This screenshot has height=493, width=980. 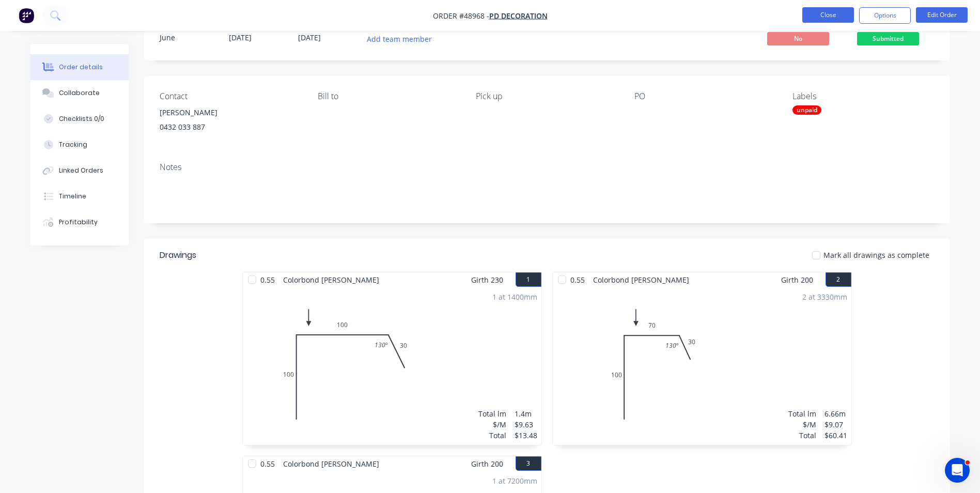 What do you see at coordinates (888, 39) in the screenshot?
I see `button: Submitted` at bounding box center [888, 39].